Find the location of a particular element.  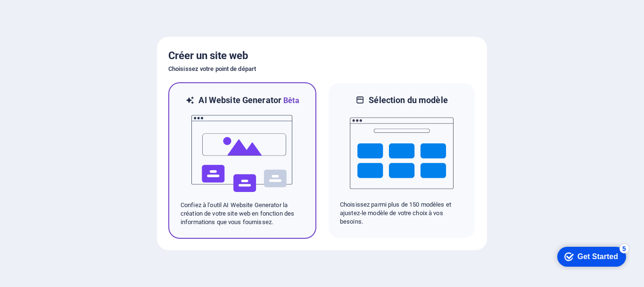

div: Get Started 5 items remaining, 0% complete is located at coordinates (40, 15).